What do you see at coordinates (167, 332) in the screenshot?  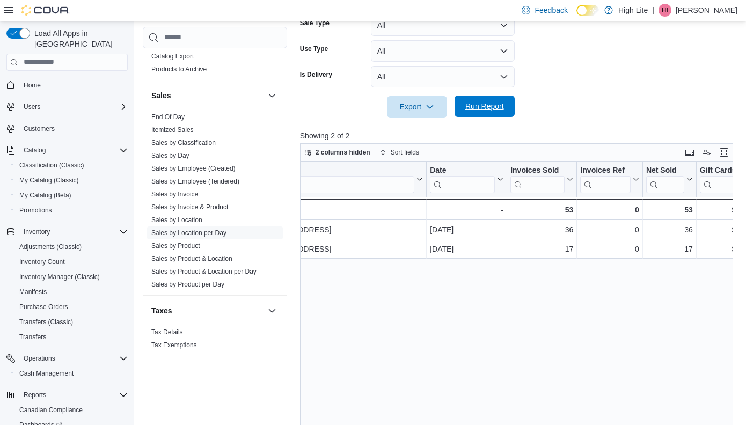 I see `a: Tax Details` at bounding box center [167, 332].